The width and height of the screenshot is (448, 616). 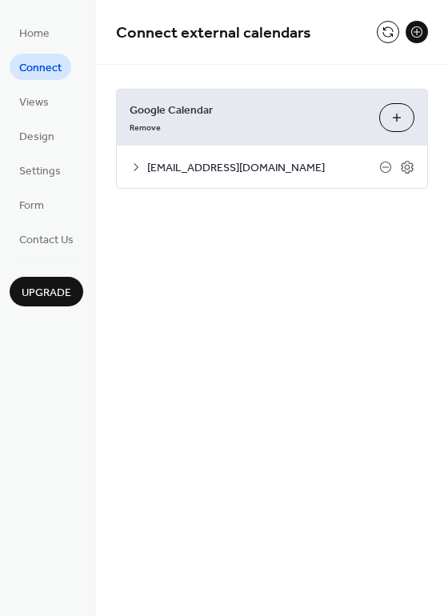 I want to click on a: Home, so click(x=34, y=32).